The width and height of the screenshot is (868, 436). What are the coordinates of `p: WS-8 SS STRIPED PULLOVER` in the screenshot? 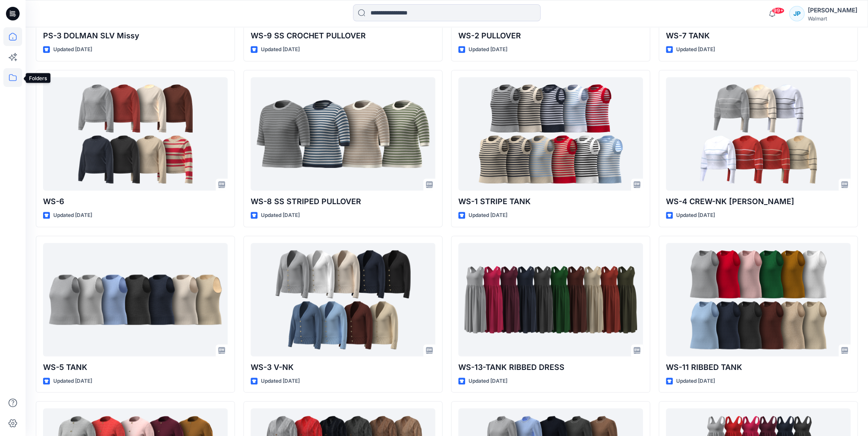 It's located at (343, 201).